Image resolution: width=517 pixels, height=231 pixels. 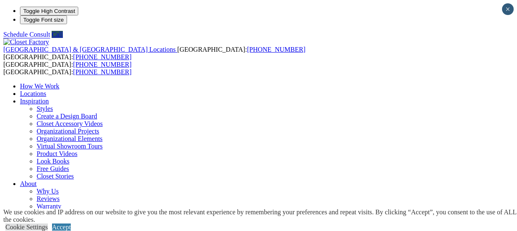 I want to click on a: Warranty, so click(x=49, y=206).